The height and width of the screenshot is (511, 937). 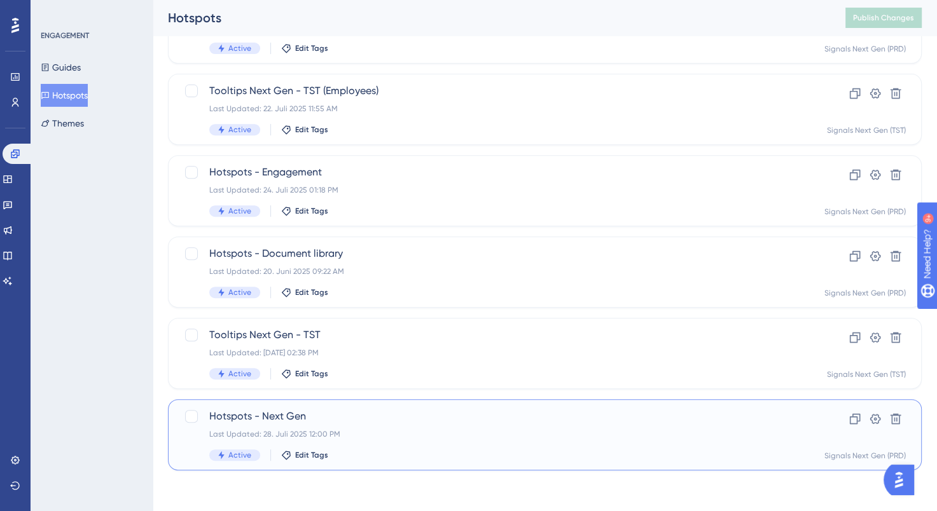 I want to click on button: Guides, so click(x=60, y=67).